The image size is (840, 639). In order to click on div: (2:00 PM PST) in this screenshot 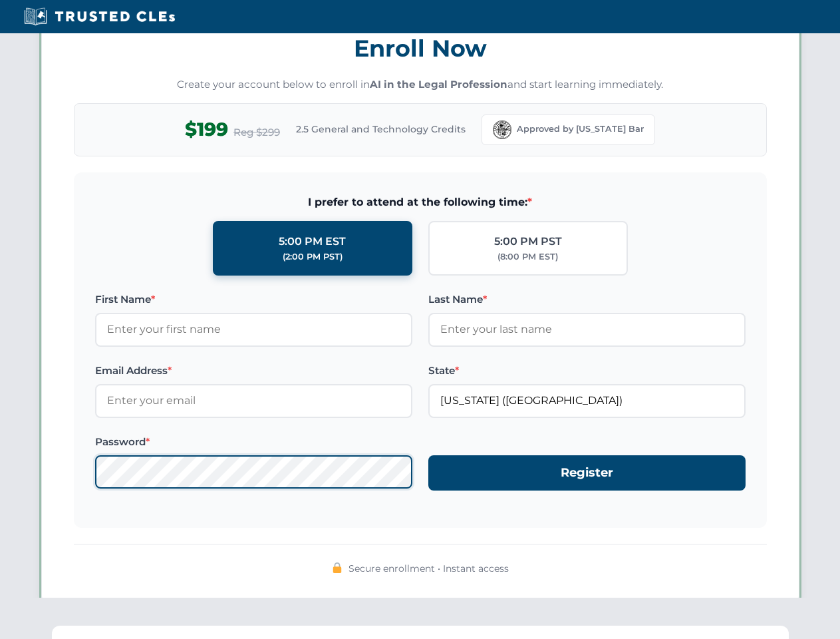, I will do `click(313, 257)`.